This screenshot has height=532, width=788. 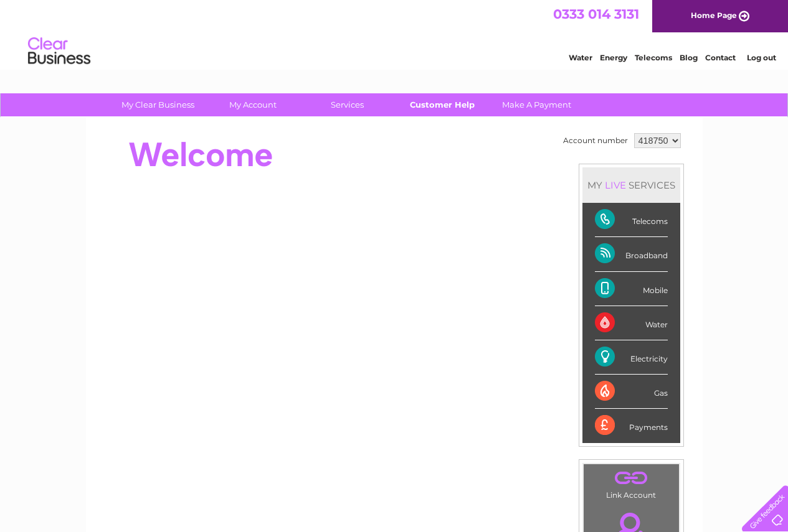 What do you see at coordinates (653, 57) in the screenshot?
I see `a: Telecoms` at bounding box center [653, 57].